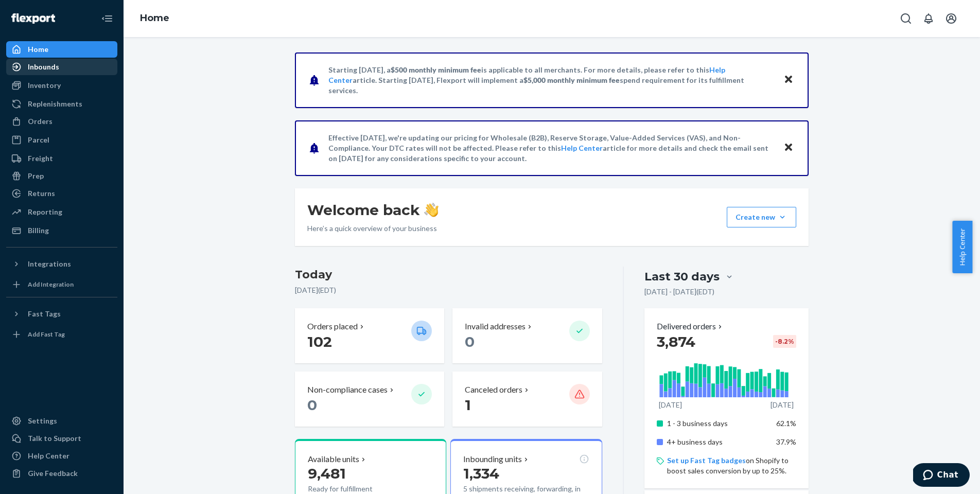 This screenshot has height=494, width=980. What do you see at coordinates (43, 67) in the screenshot?
I see `div: Inbounds` at bounding box center [43, 67].